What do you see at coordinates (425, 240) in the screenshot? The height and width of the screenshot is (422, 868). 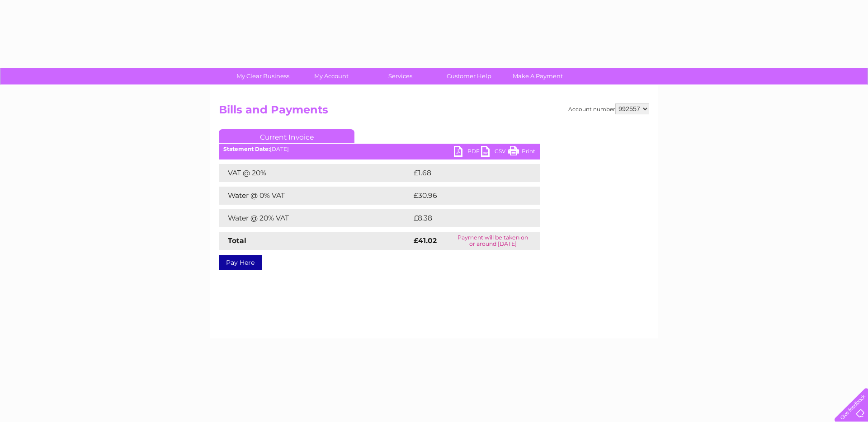 I see `strong: £41.02` at bounding box center [425, 240].